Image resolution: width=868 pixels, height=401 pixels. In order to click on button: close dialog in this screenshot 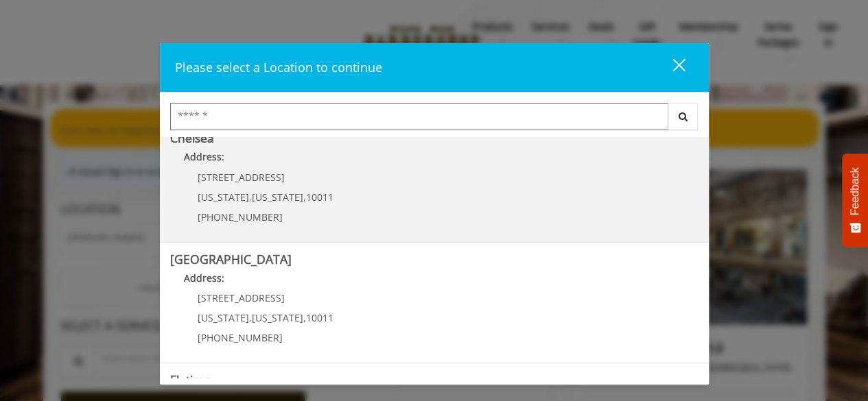, I will do `click(670, 67)`.